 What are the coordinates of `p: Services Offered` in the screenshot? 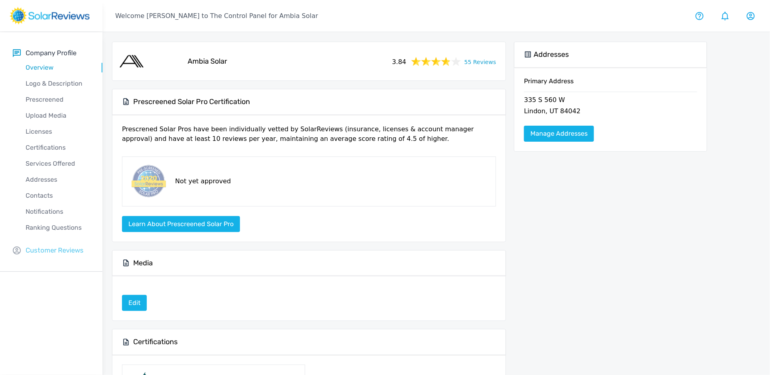 It's located at (58, 164).